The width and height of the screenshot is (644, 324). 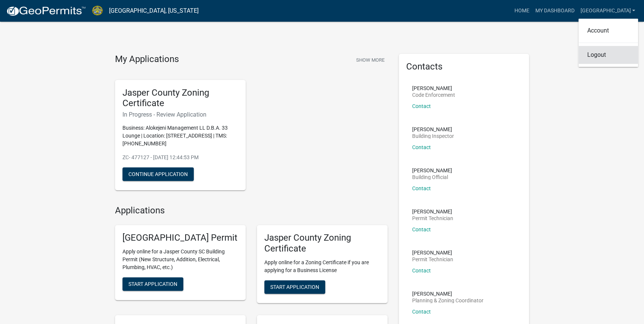 What do you see at coordinates (608, 55) in the screenshot?
I see `a: Logout` at bounding box center [608, 55].